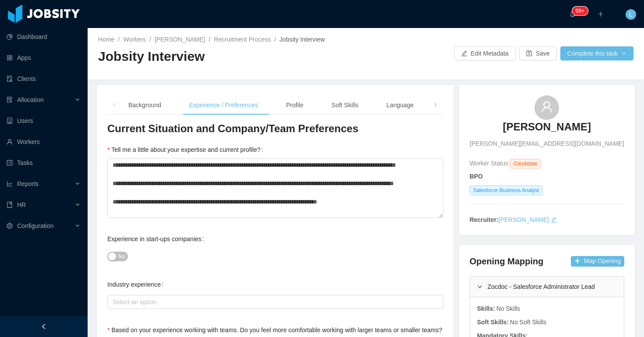  I want to click on label: Tell me a little about your expertise and current profile?, so click(187, 149).